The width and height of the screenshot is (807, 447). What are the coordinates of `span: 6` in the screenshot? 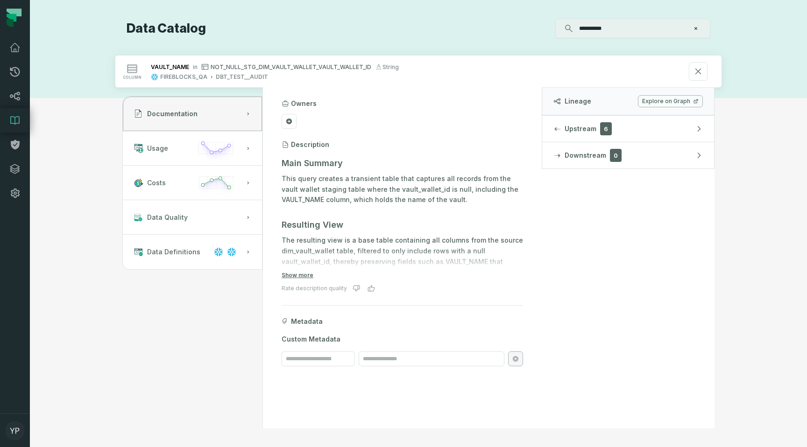 It's located at (605, 129).